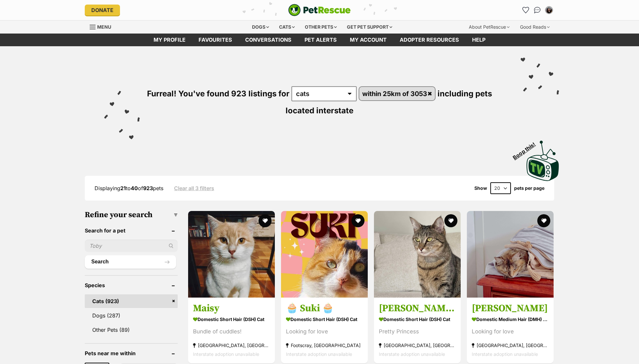  I want to click on a: Conversations, so click(537, 10).